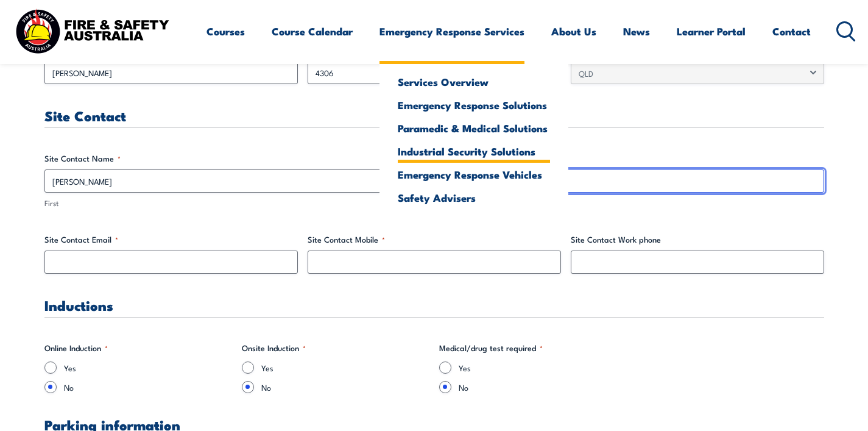  I want to click on label: First, so click(237, 203).